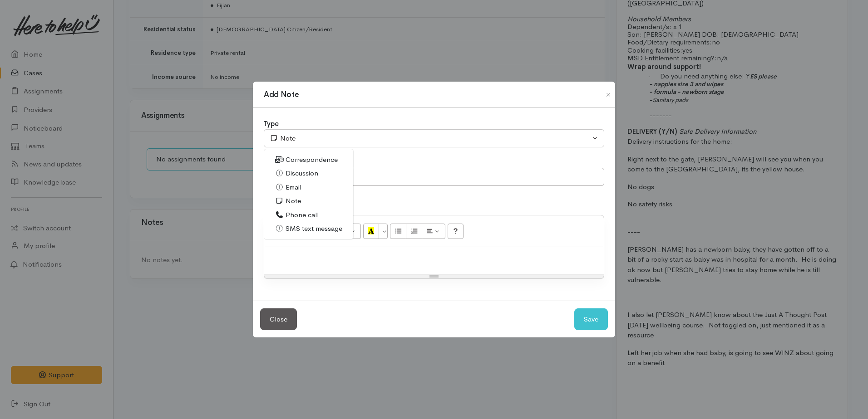  What do you see at coordinates (302, 215) in the screenshot?
I see `span: Phone call` at bounding box center [302, 215].